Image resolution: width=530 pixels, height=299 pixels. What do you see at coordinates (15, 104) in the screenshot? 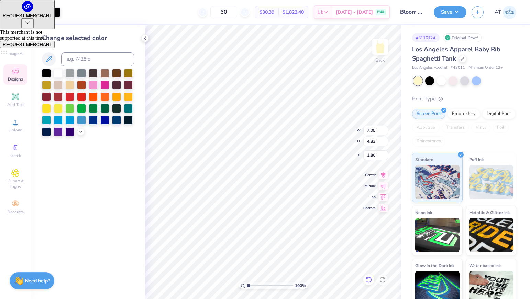
I see `span: Add Text` at bounding box center [15, 104].